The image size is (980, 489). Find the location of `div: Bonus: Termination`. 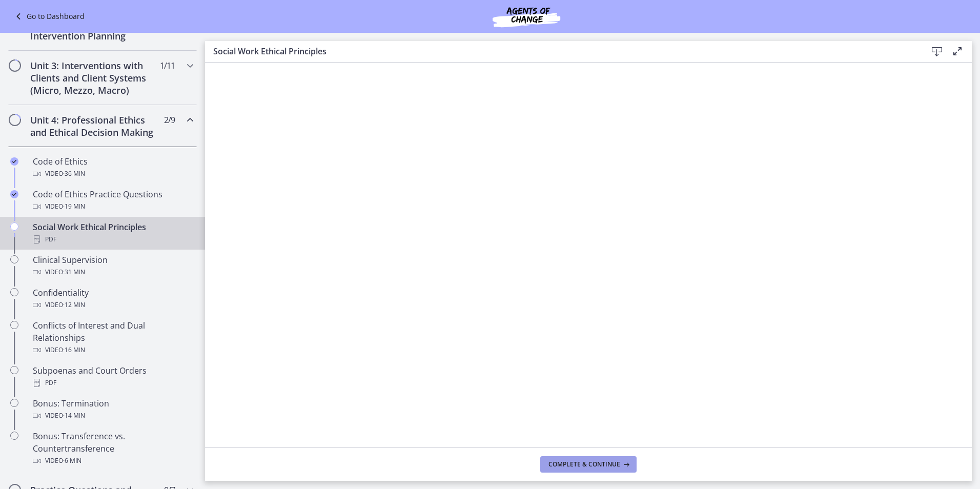

div: Bonus: Termination is located at coordinates (113, 409).